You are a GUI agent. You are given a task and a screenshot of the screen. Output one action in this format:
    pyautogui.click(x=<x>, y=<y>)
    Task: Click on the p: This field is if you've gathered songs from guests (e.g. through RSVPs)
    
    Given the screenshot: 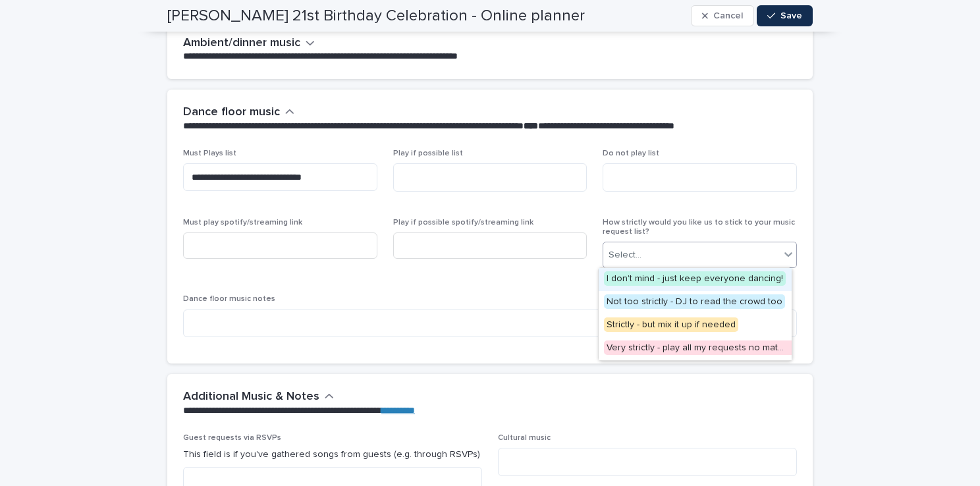 What is the action you would take?
    pyautogui.click(x=332, y=454)
    